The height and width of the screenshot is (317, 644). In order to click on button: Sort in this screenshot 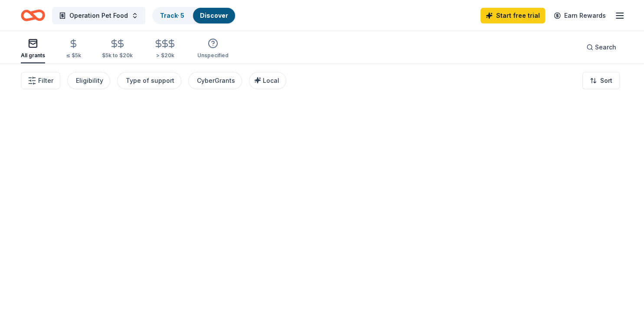, I will do `click(601, 81)`.